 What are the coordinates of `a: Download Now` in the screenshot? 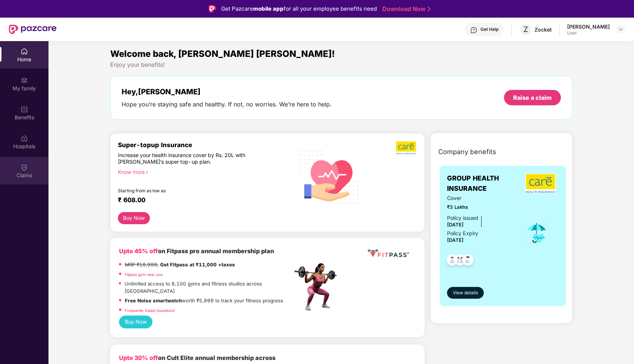 It's located at (405, 9).